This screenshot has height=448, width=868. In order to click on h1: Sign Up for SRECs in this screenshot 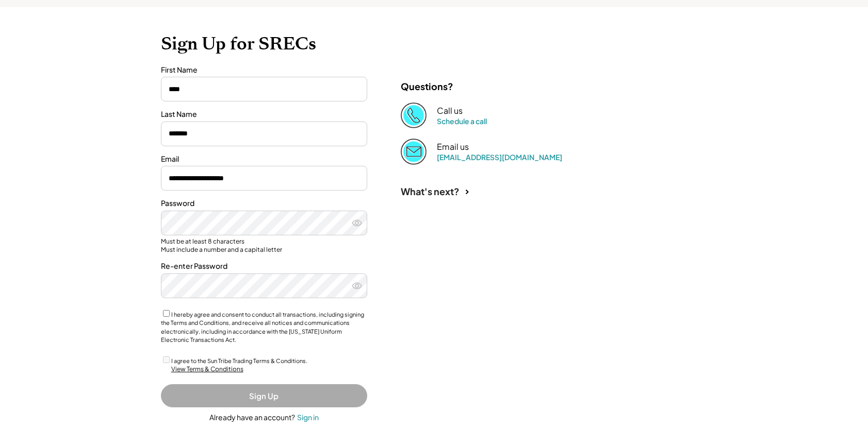, I will do `click(434, 44)`.